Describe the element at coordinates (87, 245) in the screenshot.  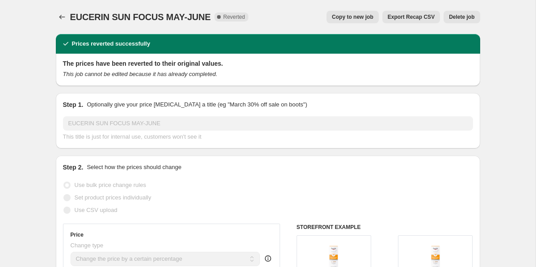
I see `span: Change type` at that location.